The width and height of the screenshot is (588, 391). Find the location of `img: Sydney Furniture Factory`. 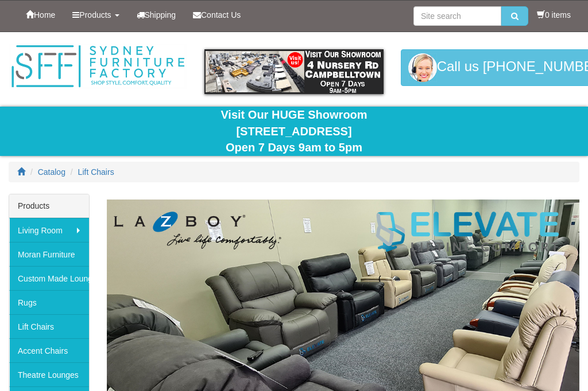

img: Sydney Furniture Factory is located at coordinates (97, 67).